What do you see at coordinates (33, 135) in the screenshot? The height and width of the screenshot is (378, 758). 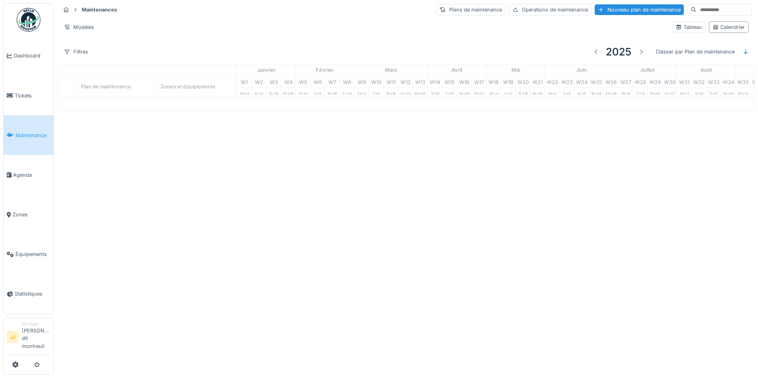 I see `span: Maintenance` at bounding box center [33, 135].